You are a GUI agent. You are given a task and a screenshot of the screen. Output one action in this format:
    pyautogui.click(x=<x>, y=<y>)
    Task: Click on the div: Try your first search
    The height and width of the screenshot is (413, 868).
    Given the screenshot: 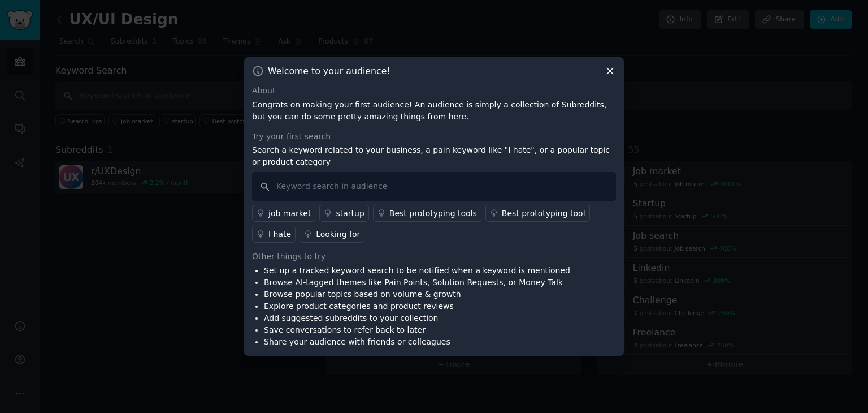 What is the action you would take?
    pyautogui.click(x=434, y=136)
    